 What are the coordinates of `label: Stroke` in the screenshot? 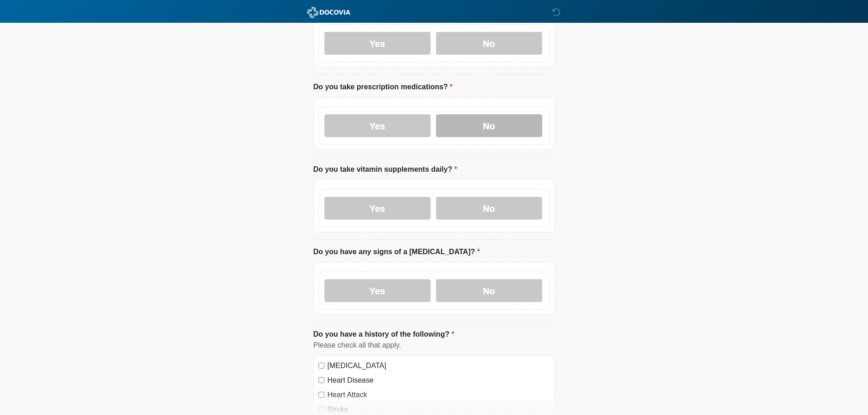 It's located at (439, 409).